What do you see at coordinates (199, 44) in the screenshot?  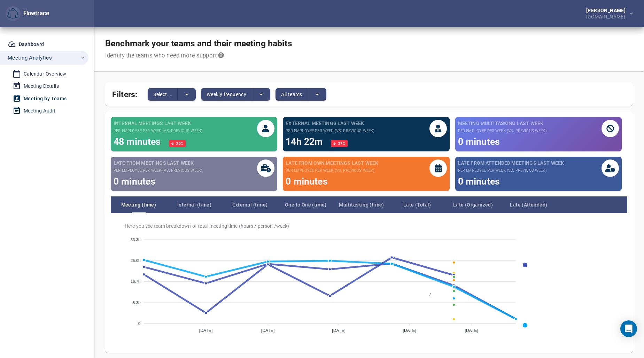 I see `h1: Benchmark your teams and their meeting habits` at bounding box center [199, 44].